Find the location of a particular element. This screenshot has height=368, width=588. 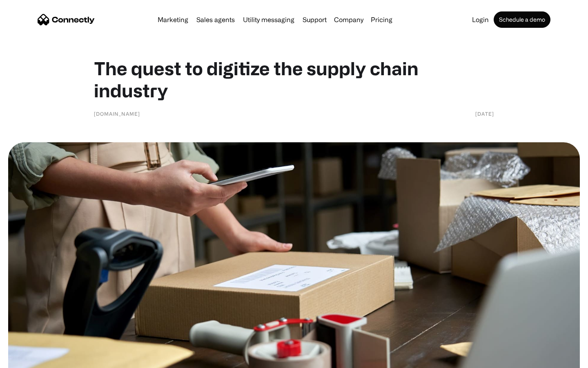

a: Login is located at coordinates (480, 20).